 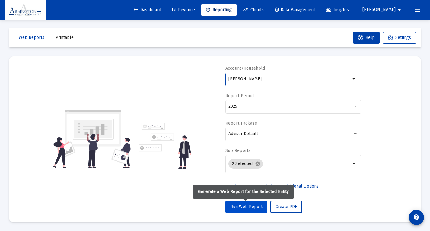 I want to click on label: Sub Reports, so click(x=238, y=151).